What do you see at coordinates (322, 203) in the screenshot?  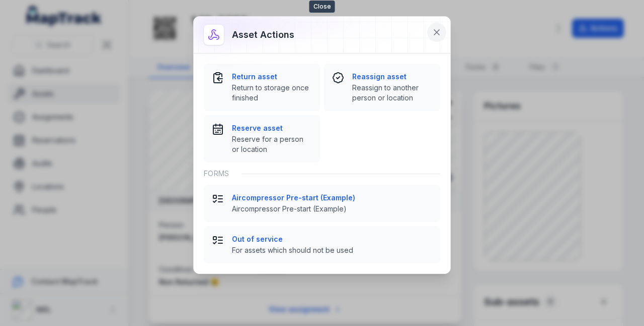 I see `button: Aircompressor Pre-start (Example)Aircompressor Pre-start (Example)` at bounding box center [322, 203].